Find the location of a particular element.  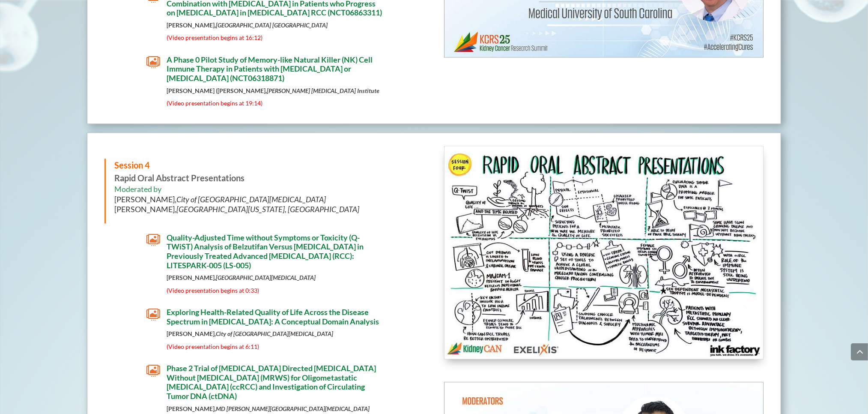

span: (Video presentation begins at 6:11) is located at coordinates (213, 346).